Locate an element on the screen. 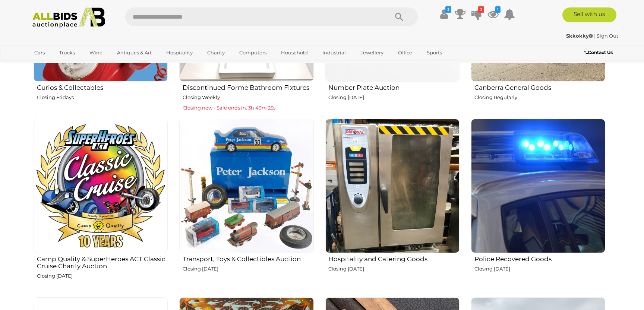 The width and height of the screenshot is (644, 310). strong: Skkokky is located at coordinates (579, 36).